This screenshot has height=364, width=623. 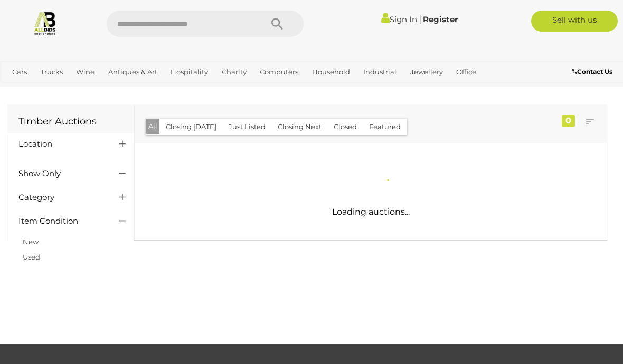 I want to click on a: Trucks, so click(x=52, y=72).